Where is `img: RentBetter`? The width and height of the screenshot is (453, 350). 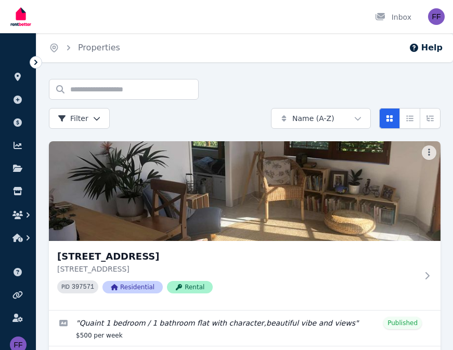 img: RentBetter is located at coordinates (21, 17).